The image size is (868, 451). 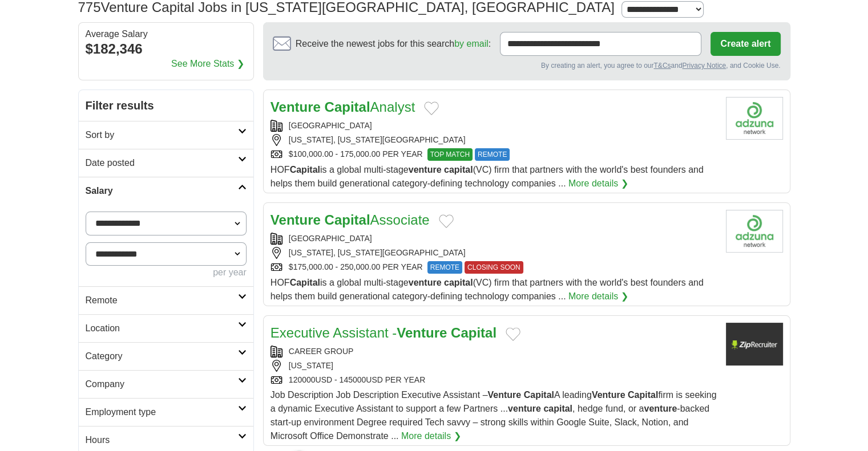 I want to click on h2: Hours, so click(x=162, y=440).